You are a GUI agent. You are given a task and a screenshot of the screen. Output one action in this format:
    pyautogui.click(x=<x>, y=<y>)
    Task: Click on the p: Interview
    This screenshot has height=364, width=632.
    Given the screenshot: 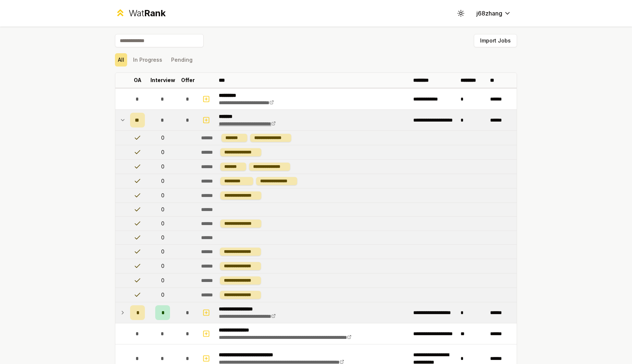 What is the action you would take?
    pyautogui.click(x=162, y=80)
    